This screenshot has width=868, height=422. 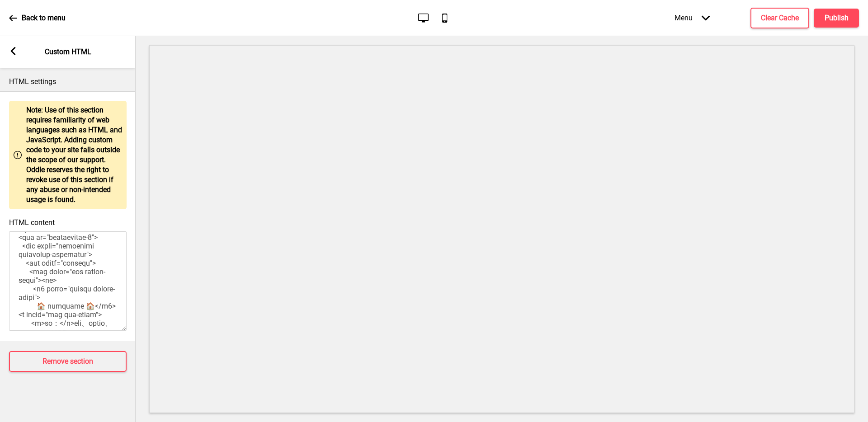 What do you see at coordinates (836, 18) in the screenshot?
I see `button: Publish` at bounding box center [836, 18].